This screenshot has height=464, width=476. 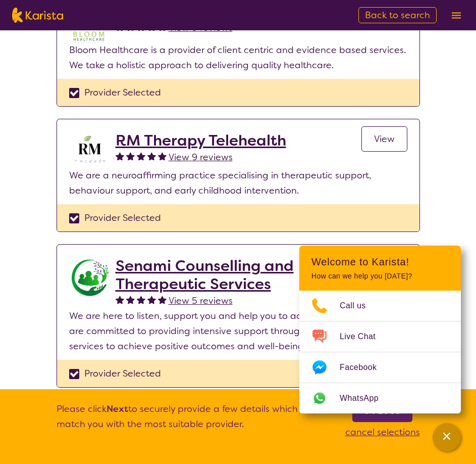 What do you see at coordinates (384, 139) in the screenshot?
I see `span: View` at bounding box center [384, 139].